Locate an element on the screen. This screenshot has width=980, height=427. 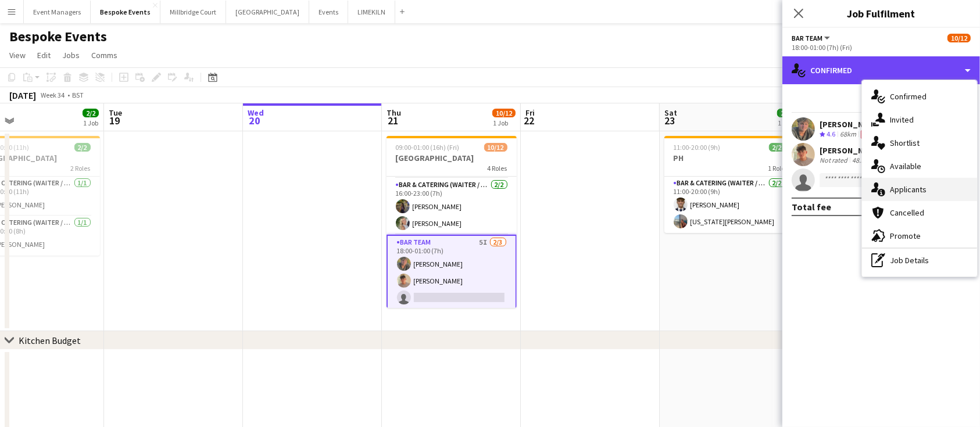
span: 20 is located at coordinates (254, 120).